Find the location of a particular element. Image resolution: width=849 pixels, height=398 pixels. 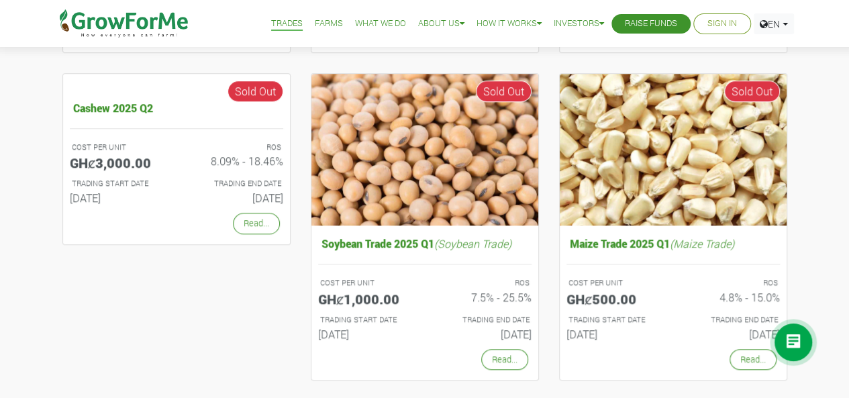

a: Maize Trade 2025 Q1(Maize Trade) COST PER UNIT GHȼ500.00 ROS 4.8% - 15.0% TRADING START DATE [DAT... is located at coordinates (673, 289).